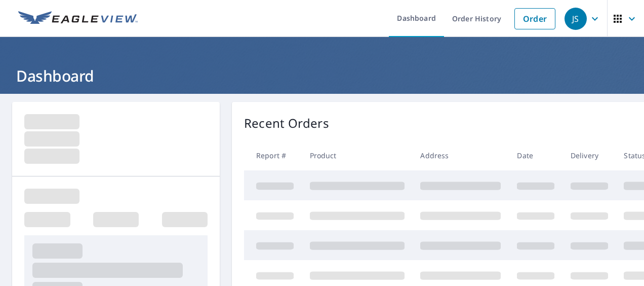  I want to click on th: Report #, so click(273, 155).